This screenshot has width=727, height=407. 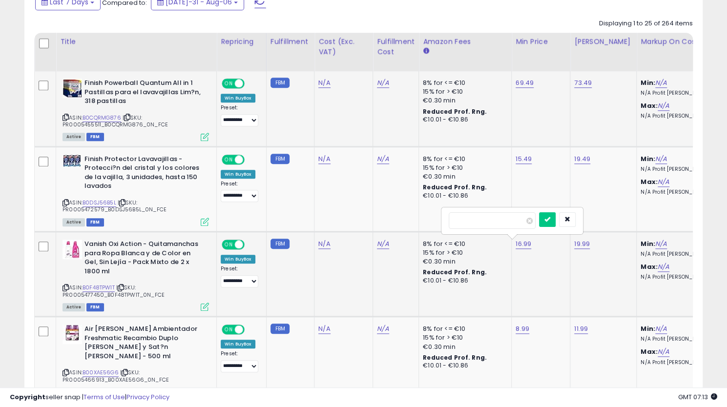 What do you see at coordinates (144, 259) in the screenshot?
I see `b: Vanish Oxi Action - Quitamanchas para Ropa Blanca y de Color en Gel, Sin Lejía - Pack Mixto de 2 ...` at bounding box center [144, 259].